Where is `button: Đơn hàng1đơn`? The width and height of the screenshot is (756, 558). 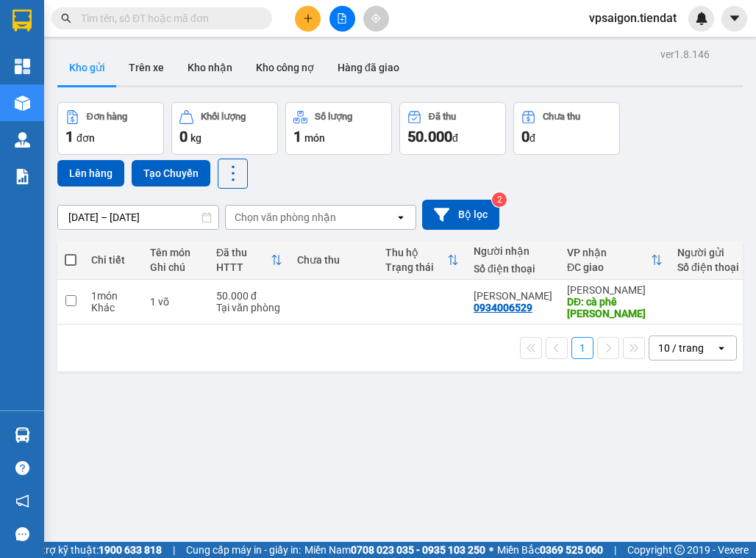
button: Đơn hàng1đơn is located at coordinates (110, 129).